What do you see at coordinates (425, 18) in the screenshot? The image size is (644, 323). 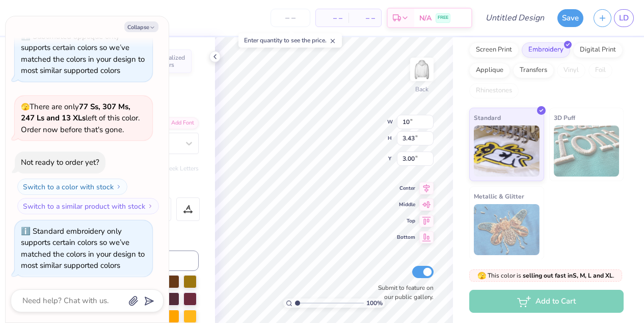 I see `span: N/A` at bounding box center [425, 18].